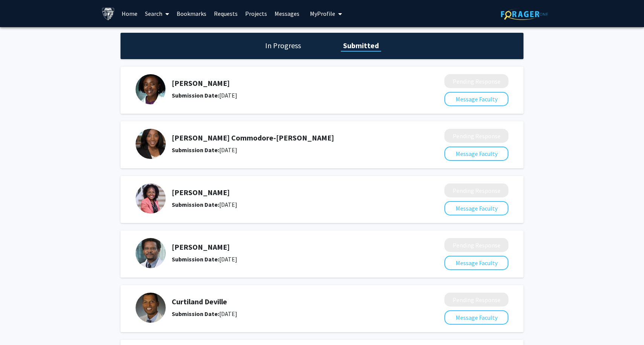 This screenshot has width=644, height=345. What do you see at coordinates (524, 14) in the screenshot?
I see `img: ForagerOne Logo` at bounding box center [524, 14].